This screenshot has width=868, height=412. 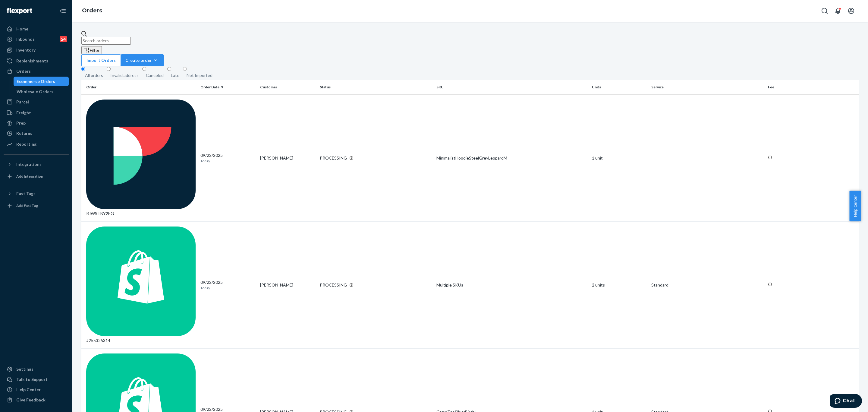 What do you see at coordinates (36, 113) in the screenshot?
I see `a: Freight` at bounding box center [36, 113].